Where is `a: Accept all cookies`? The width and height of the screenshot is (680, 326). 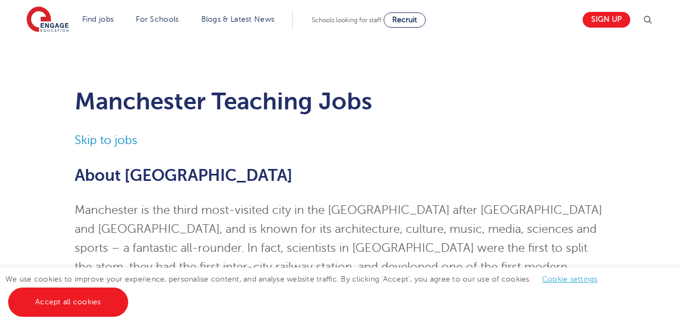 a: Accept all cookies is located at coordinates (68, 302).